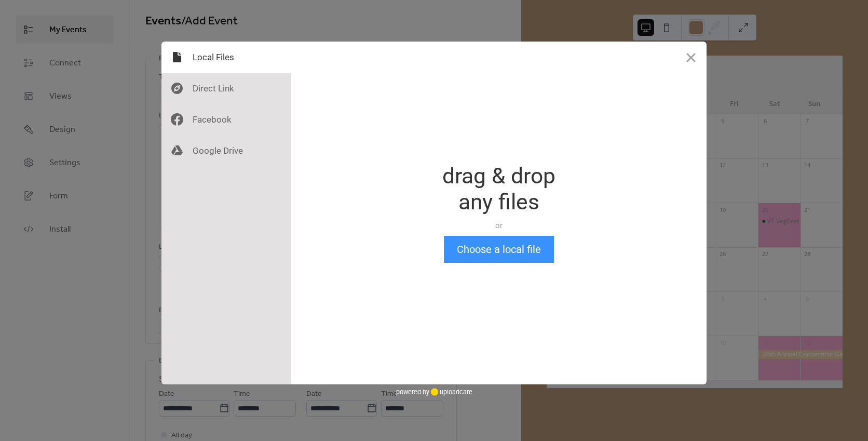 The height and width of the screenshot is (441, 868). I want to click on div: drag & drop any files, so click(499, 189).